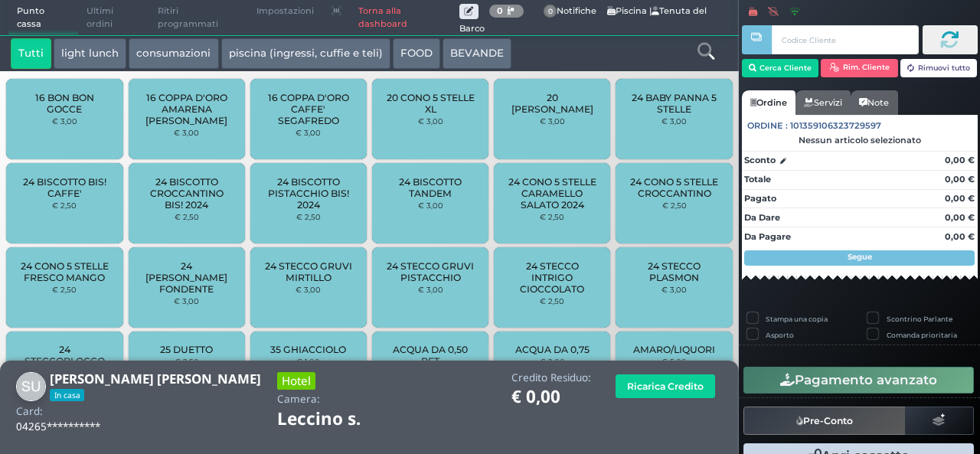  What do you see at coordinates (309, 109) in the screenshot?
I see `span: 16 COPPA D'ORO CAFFE' SEGAFREDO` at bounding box center [309, 109].